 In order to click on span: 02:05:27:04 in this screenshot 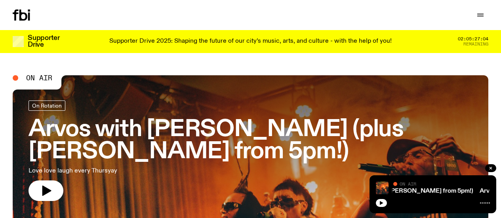, I will do `click(473, 39)`.